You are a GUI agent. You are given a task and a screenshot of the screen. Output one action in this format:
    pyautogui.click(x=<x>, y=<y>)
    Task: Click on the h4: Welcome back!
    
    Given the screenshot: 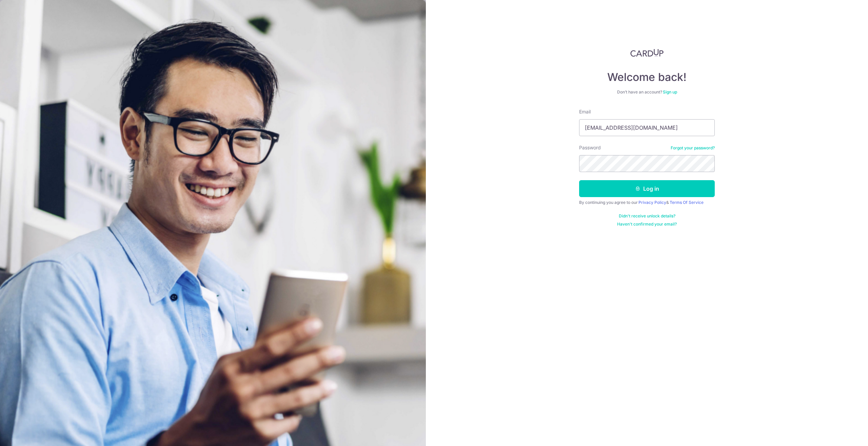 What is the action you would take?
    pyautogui.click(x=647, y=78)
    